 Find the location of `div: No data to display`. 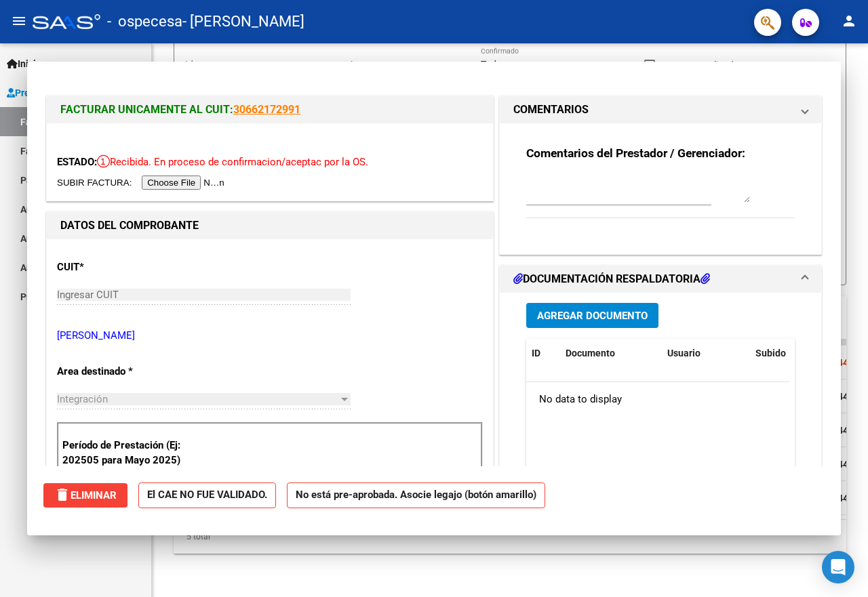

div: No data to display is located at coordinates (658, 399).